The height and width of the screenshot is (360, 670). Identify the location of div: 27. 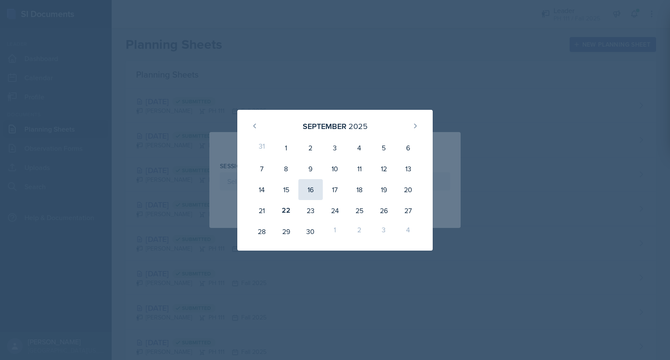
(408, 211).